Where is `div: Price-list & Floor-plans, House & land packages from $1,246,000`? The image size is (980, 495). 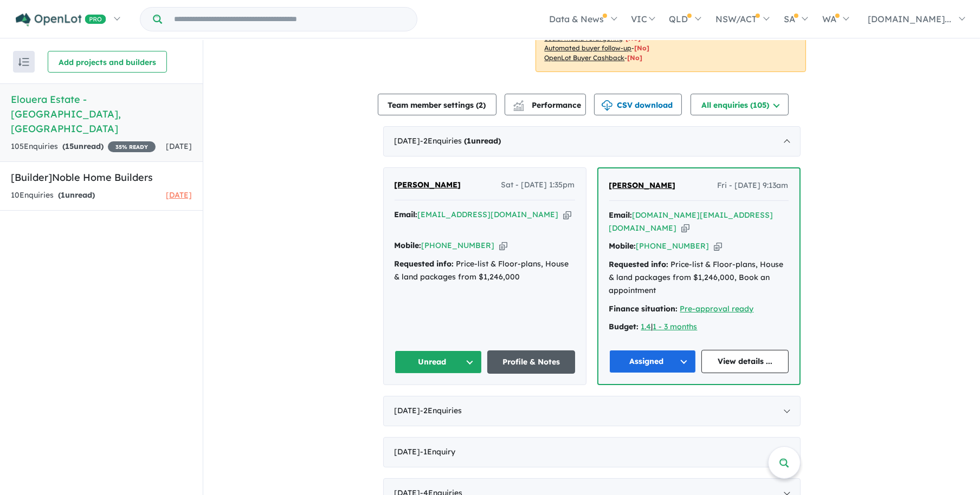
div: Price-list & Floor-plans, House & land packages from $1,246,000 is located at coordinates (485, 271).